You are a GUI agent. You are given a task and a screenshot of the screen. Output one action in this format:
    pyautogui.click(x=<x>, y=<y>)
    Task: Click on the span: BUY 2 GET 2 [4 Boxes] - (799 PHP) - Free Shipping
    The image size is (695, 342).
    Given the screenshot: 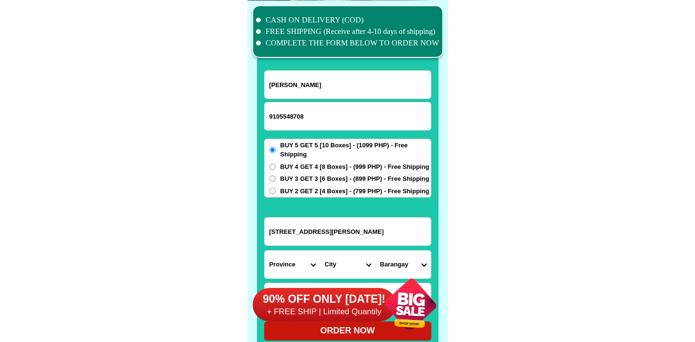 What is the action you would take?
    pyautogui.click(x=355, y=191)
    